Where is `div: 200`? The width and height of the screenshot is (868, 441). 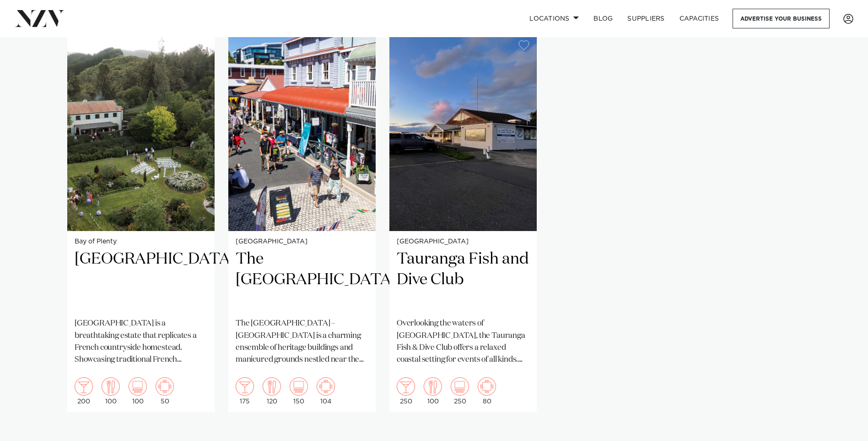
div: 200 is located at coordinates (84, 391).